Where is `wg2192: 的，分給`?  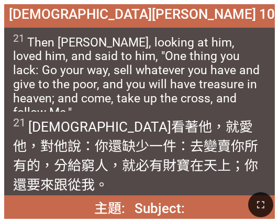
wg2192: 的，分給 is located at coordinates (135, 175).